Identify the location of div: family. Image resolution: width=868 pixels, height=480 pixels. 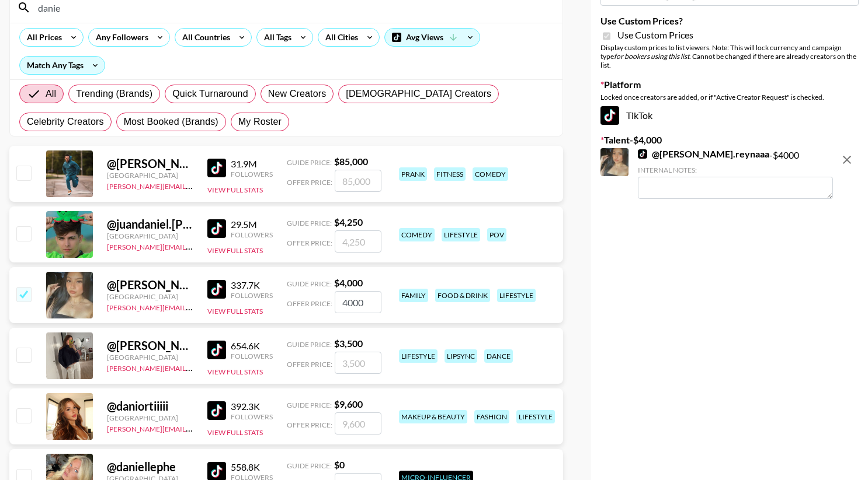
(413, 295).